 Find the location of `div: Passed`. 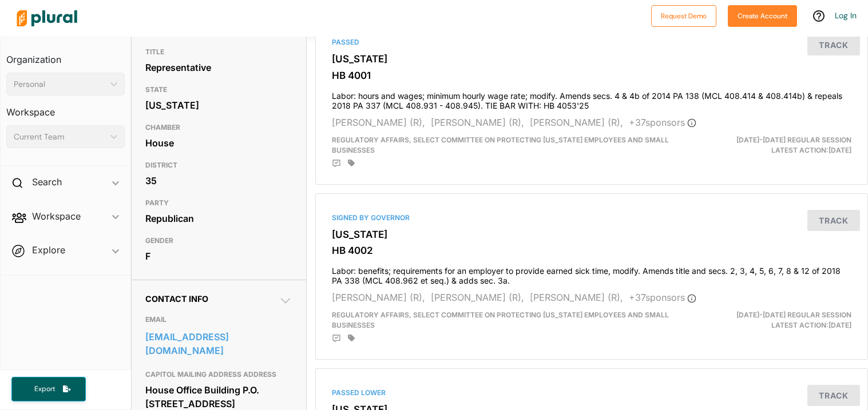

div: Passed is located at coordinates (592, 42).